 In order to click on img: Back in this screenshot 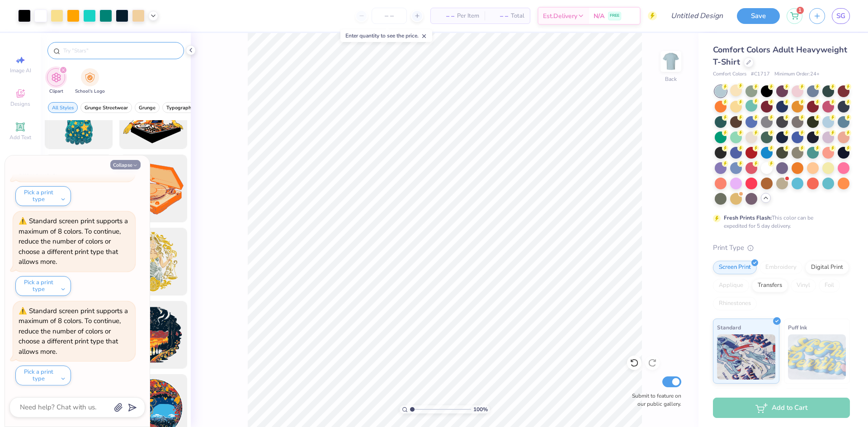, I will do `click(671, 61)`.